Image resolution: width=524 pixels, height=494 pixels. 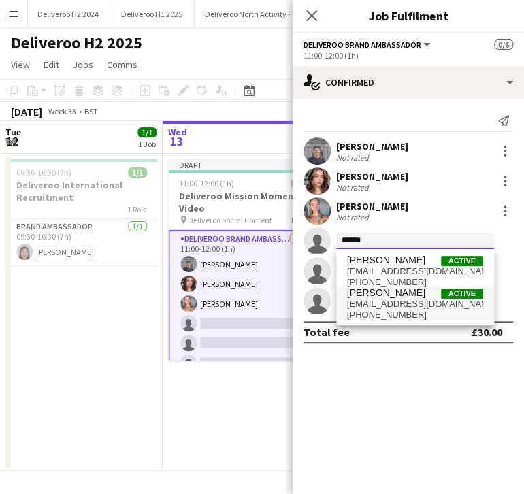 I want to click on app-job-card: Draft11:00-12:00 (1h)3/6Deliveroo Mission Moment Video Deliveroo Social Content1 RoleDeliveroo Br..., so click(x=244, y=260).